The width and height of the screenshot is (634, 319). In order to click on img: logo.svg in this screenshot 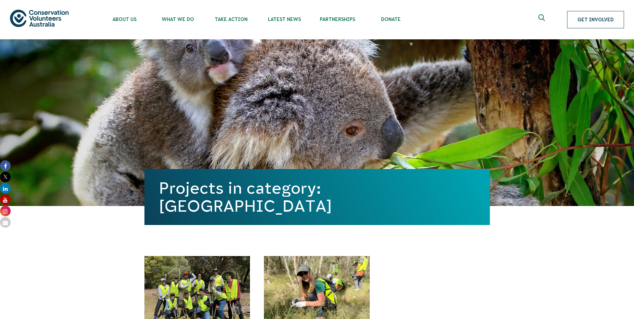, I will do `click(39, 18)`.